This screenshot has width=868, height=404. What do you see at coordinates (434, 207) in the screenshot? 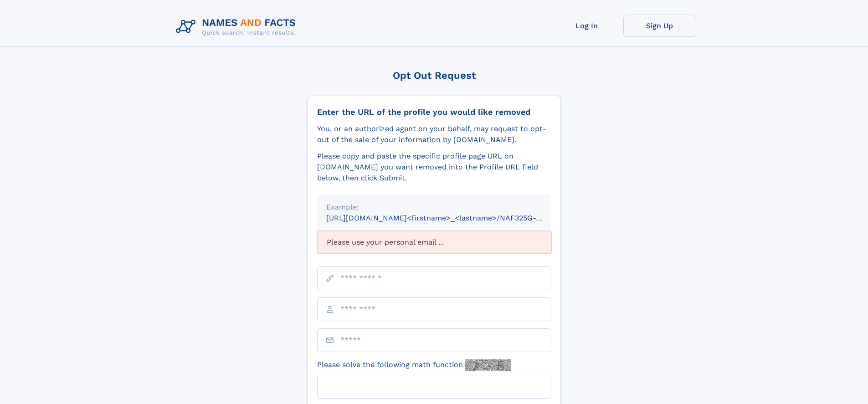
I see `div: Example:` at bounding box center [434, 207].